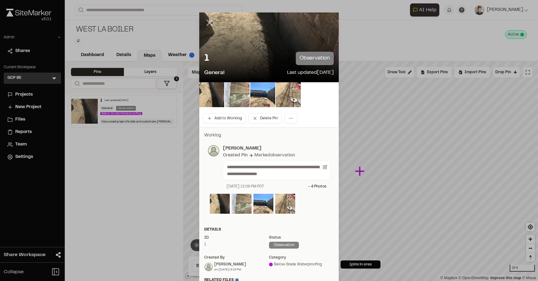 This screenshot has width=538, height=281. I want to click on div: - 4 Photo s, so click(317, 186).